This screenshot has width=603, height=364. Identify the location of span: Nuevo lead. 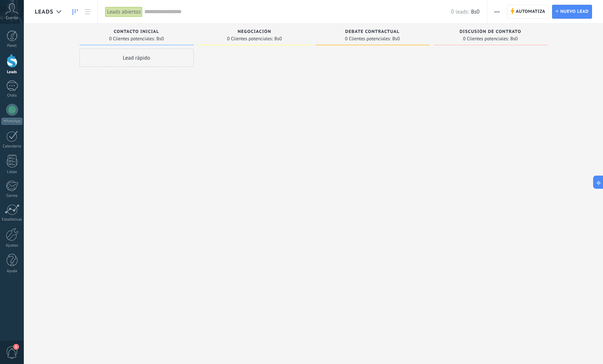
(574, 12).